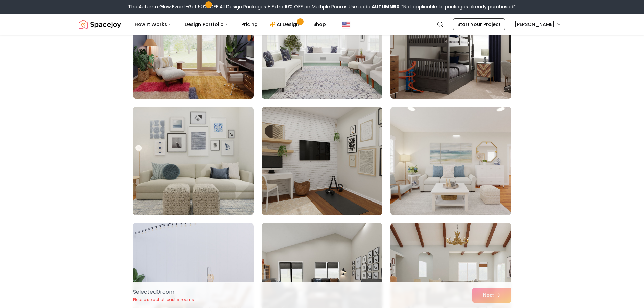 Image resolution: width=644 pixels, height=308 pixels. What do you see at coordinates (451, 161) in the screenshot?
I see `img: Room room-6` at bounding box center [451, 161].